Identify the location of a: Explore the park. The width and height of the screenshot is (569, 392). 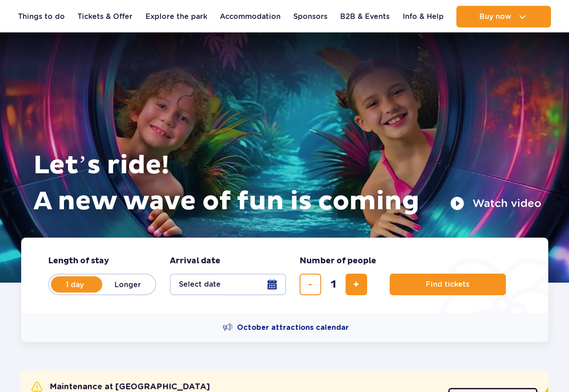
(176, 17).